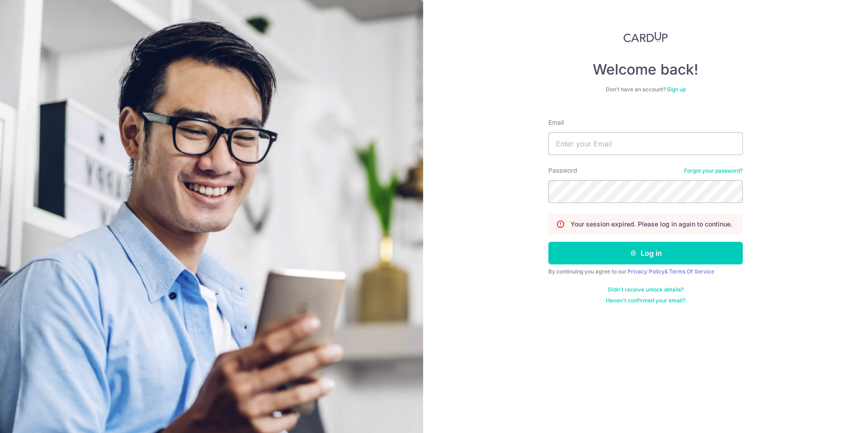  What do you see at coordinates (713, 171) in the screenshot?
I see `a: Forgot your password?` at bounding box center [713, 171].